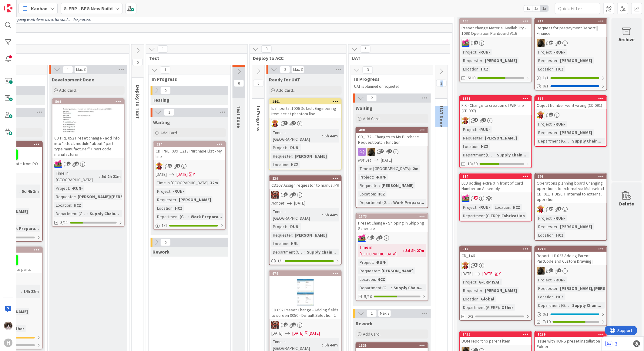  What do you see at coordinates (88, 9) in the screenshot?
I see `b: G-ERP - BFG New Build` at bounding box center [88, 9].